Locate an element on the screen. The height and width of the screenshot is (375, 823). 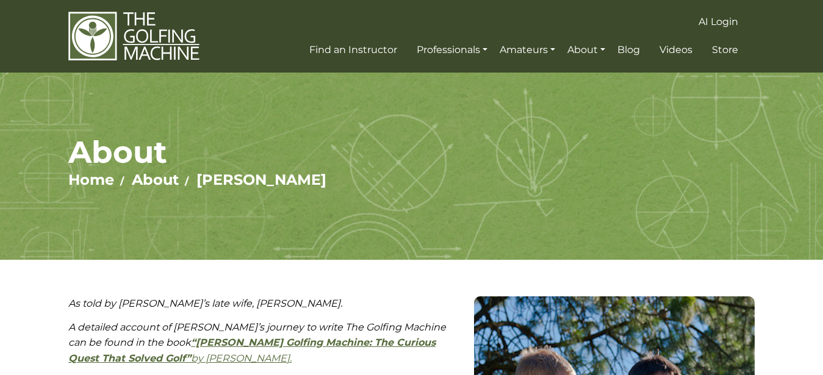
span: Videos is located at coordinates (676, 49).